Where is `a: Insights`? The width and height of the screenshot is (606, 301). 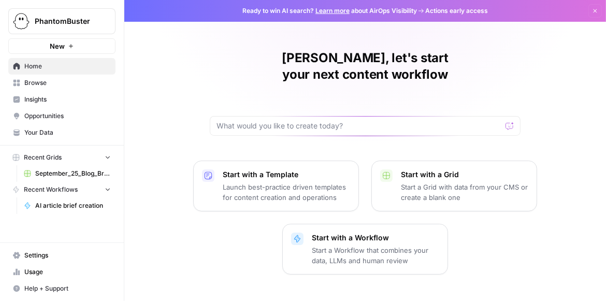 a: Insights is located at coordinates (62, 99).